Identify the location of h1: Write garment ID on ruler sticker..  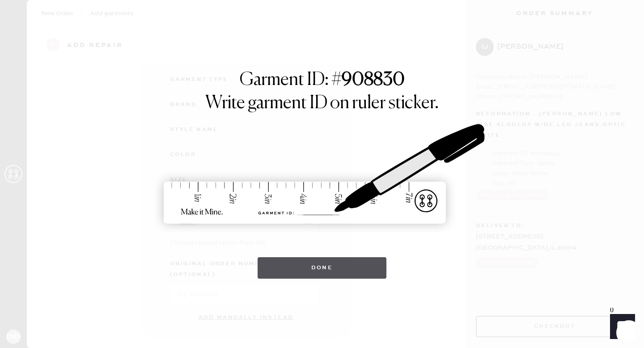
(322, 103).